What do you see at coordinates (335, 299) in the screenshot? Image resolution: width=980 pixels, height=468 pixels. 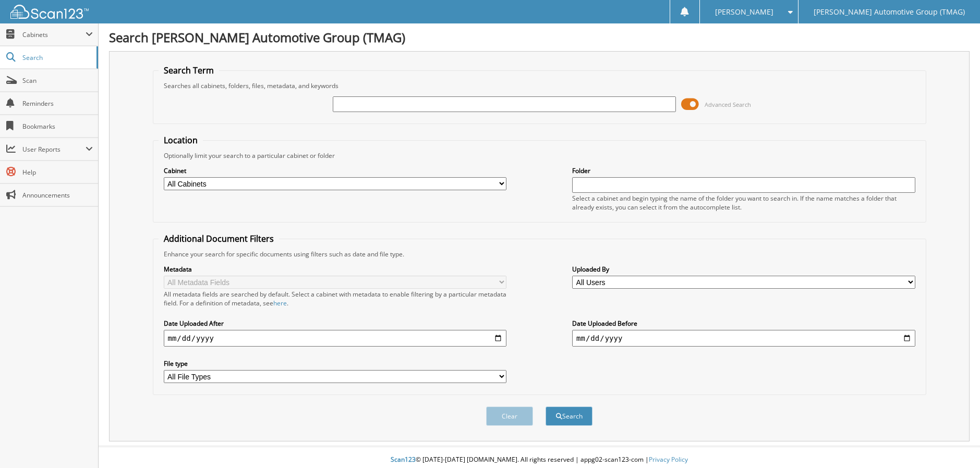 I see `div: All metadata fields are searched by default. Select a cabinet with metadata to enable filtering b...` at bounding box center [335, 299].